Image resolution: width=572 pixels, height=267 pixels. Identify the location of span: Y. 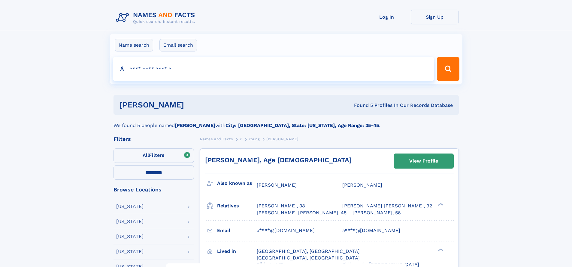
(241, 139).